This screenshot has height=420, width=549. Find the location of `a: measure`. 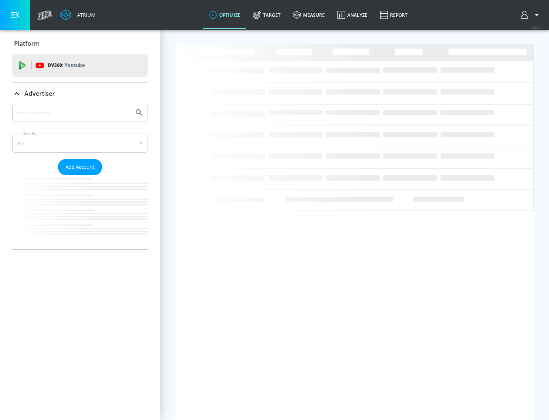

a: measure is located at coordinates (309, 15).